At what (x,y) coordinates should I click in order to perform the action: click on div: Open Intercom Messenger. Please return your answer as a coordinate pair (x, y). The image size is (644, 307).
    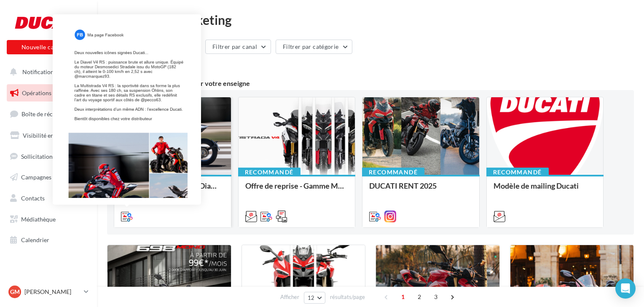
    Looking at the image, I should click on (625, 288).